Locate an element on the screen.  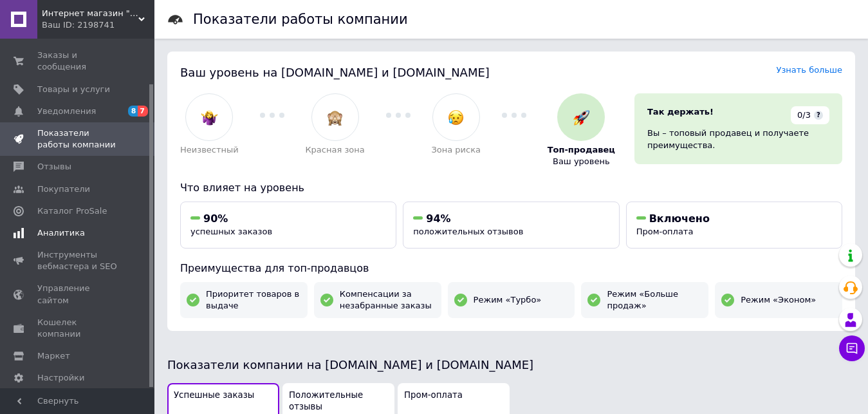
span: 7 is located at coordinates (143, 111).